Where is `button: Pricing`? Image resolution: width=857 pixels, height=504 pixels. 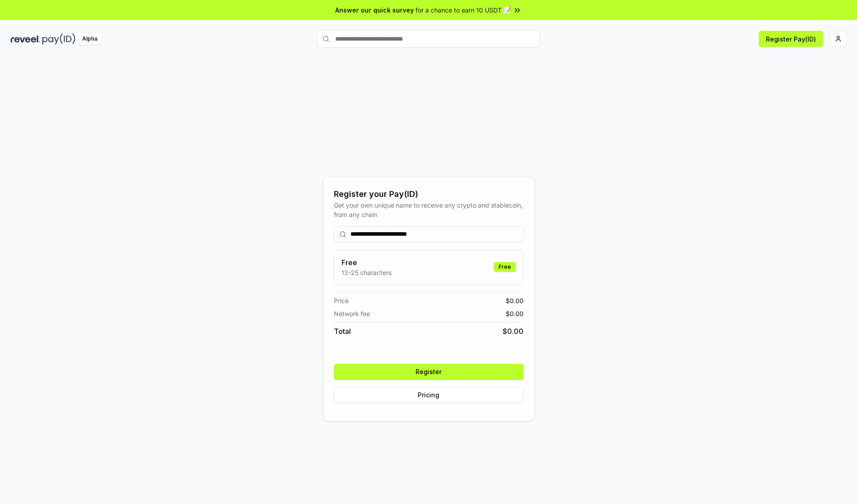
button: Pricing is located at coordinates (428, 395).